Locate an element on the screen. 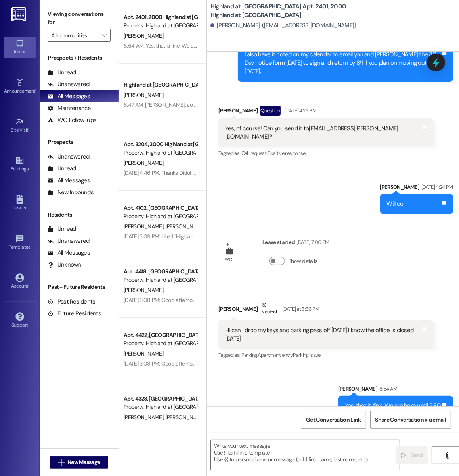 The image size is (459, 476). a: Templates • is located at coordinates (20, 242).